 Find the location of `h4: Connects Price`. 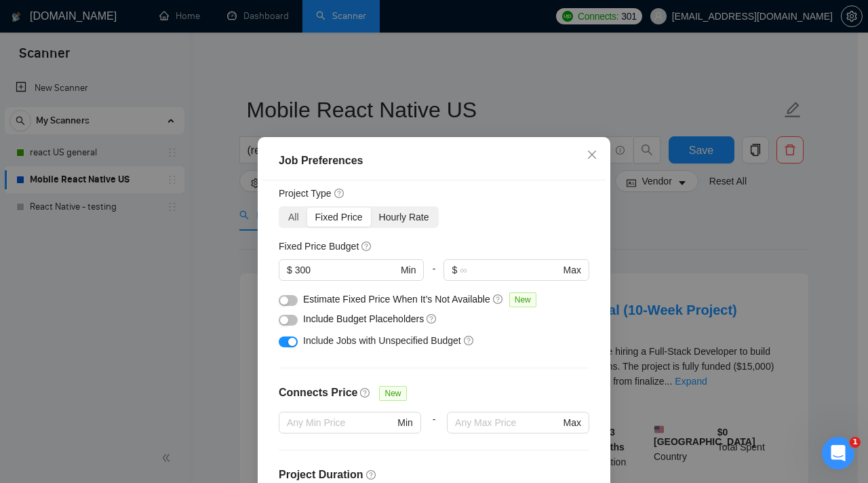

h4: Connects Price is located at coordinates (318, 393).